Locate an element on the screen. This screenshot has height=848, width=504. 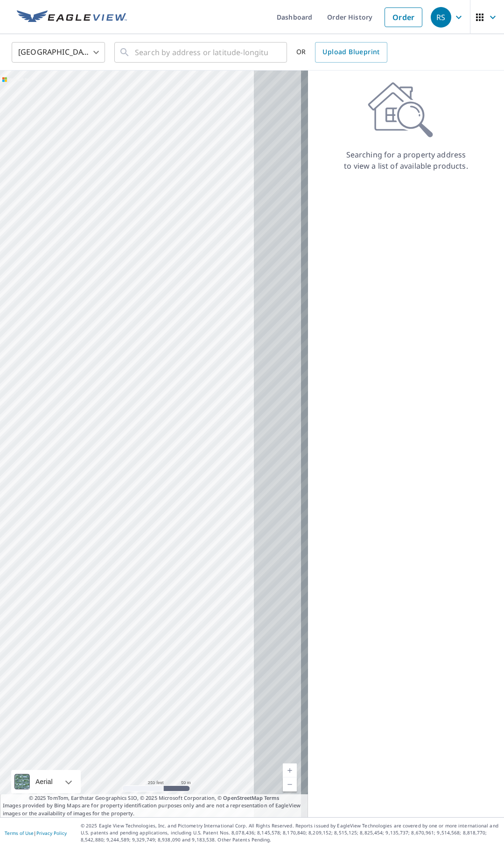
span: © 2025 TomTom, Earthstar Geographics SIO, © 2025 Microsoft Corporation, © is located at coordinates (154, 798).